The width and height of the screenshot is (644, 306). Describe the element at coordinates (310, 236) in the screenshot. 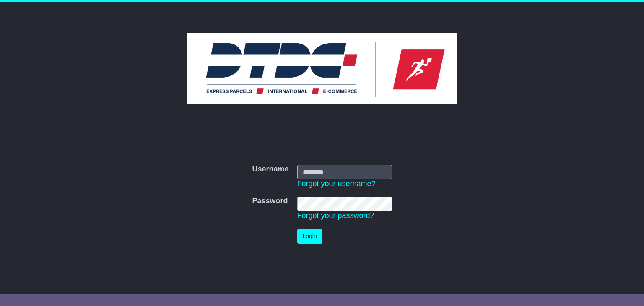

I see `button: Login` at that location.